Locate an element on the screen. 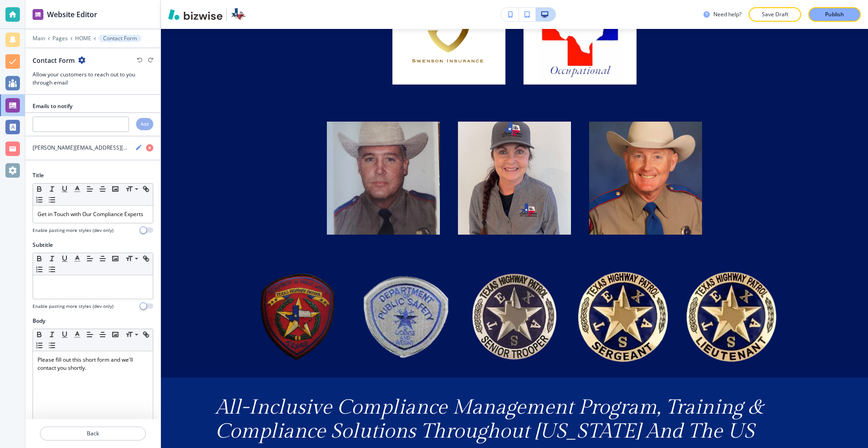 The height and width of the screenshot is (448, 868). button: Publish is located at coordinates (834, 14).